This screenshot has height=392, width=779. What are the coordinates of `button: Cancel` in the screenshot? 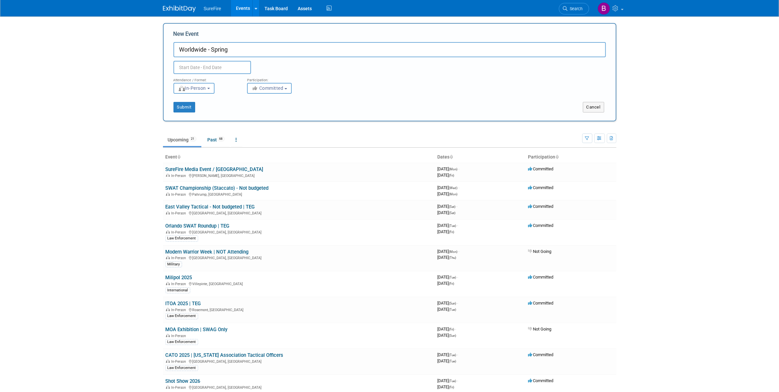 It's located at (593, 107).